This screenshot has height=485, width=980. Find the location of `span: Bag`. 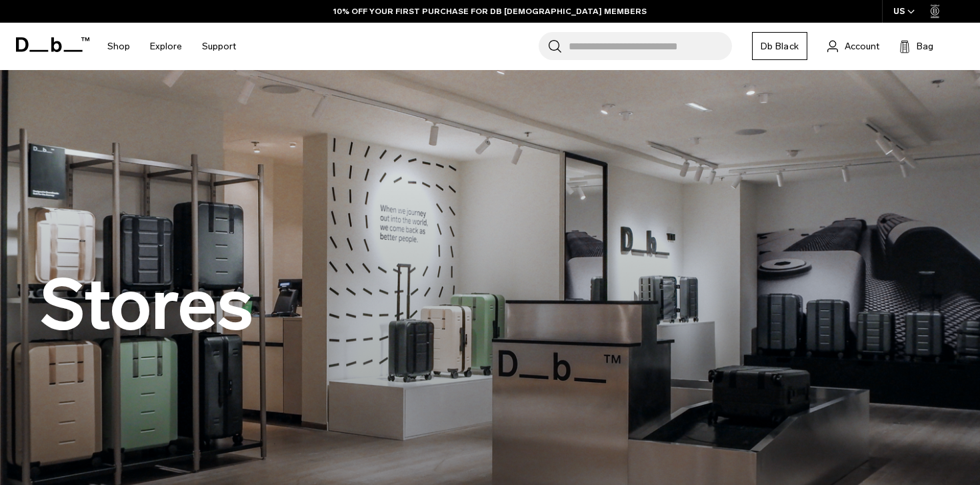

span: Bag is located at coordinates (924, 46).